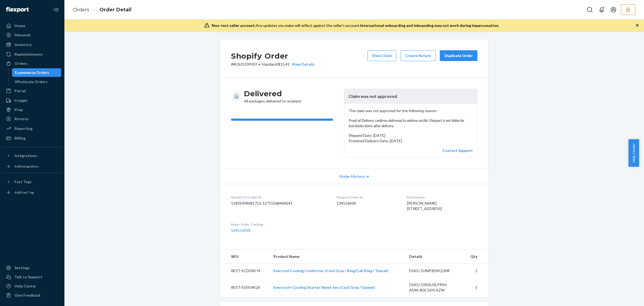  What do you see at coordinates (273, 64) in the screenshot?
I see `p: # #US25339907 / $15.41` at bounding box center [273, 64].